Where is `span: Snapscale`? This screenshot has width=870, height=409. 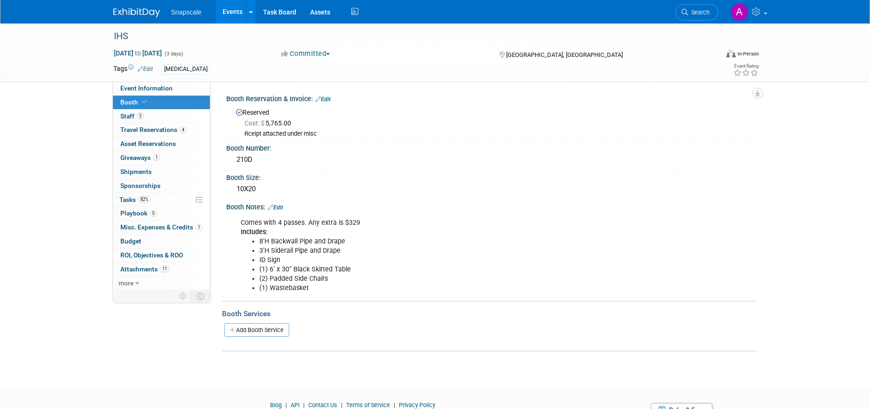 span: Snapscale is located at coordinates (186, 12).